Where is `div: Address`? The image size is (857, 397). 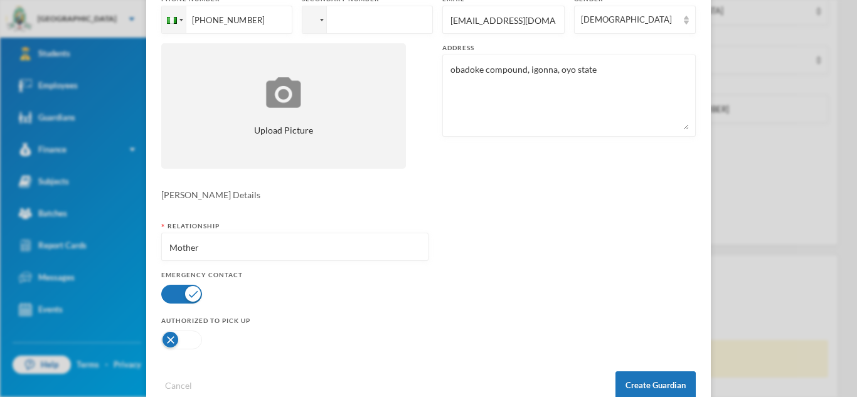
div: Address is located at coordinates (569, 48).